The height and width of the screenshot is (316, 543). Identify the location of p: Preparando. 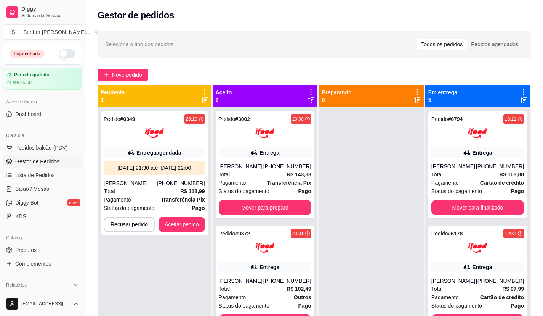
(337, 92).